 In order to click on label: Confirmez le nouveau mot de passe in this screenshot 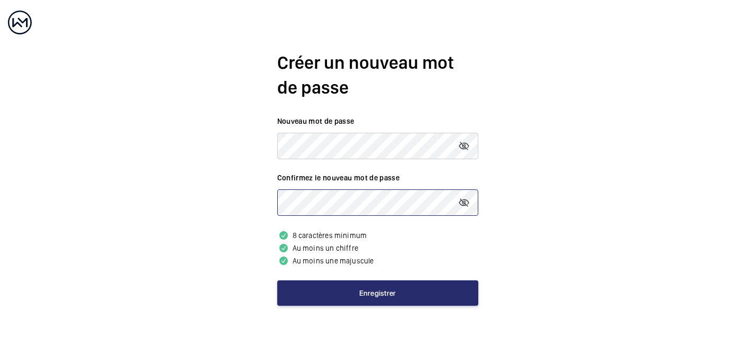, I will do `click(378, 178)`.